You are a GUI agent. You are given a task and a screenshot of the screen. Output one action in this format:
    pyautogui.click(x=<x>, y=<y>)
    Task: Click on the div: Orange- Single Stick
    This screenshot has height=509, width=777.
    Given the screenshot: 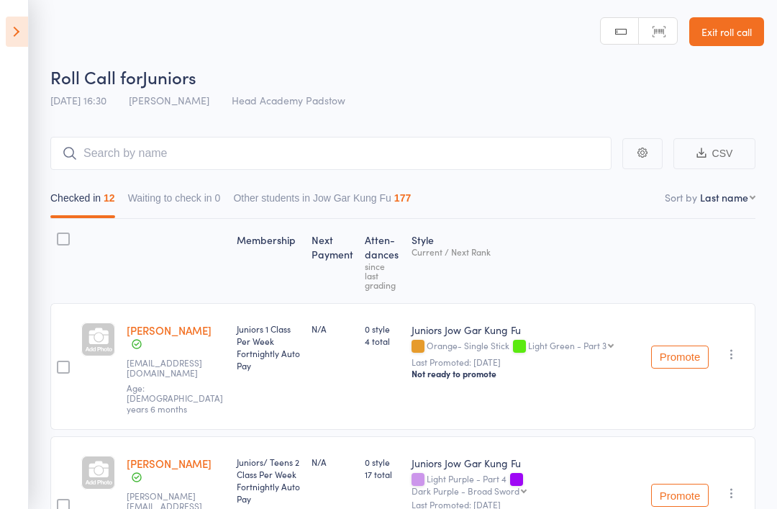 What is the action you would take?
    pyautogui.click(x=525, y=346)
    